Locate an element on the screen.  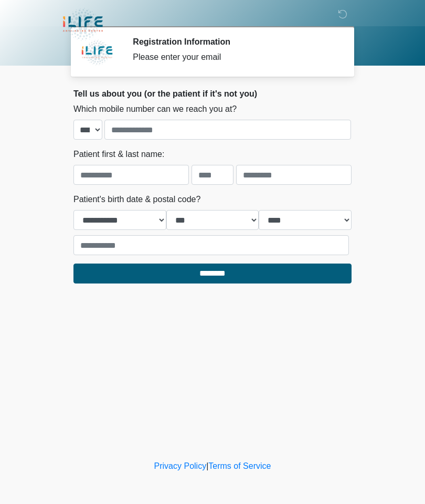
label: Patient's birth date & postal code? is located at coordinates (137, 199).